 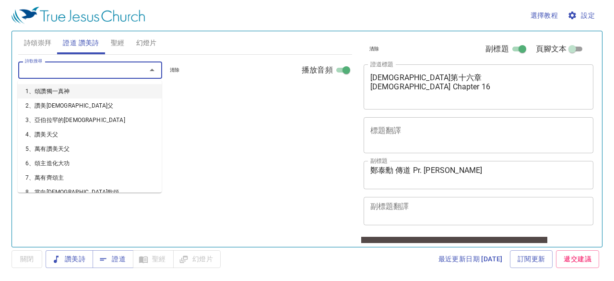 What do you see at coordinates (90, 178) in the screenshot?
I see `li: 7、萬有齊頌主` at bounding box center [90, 178].